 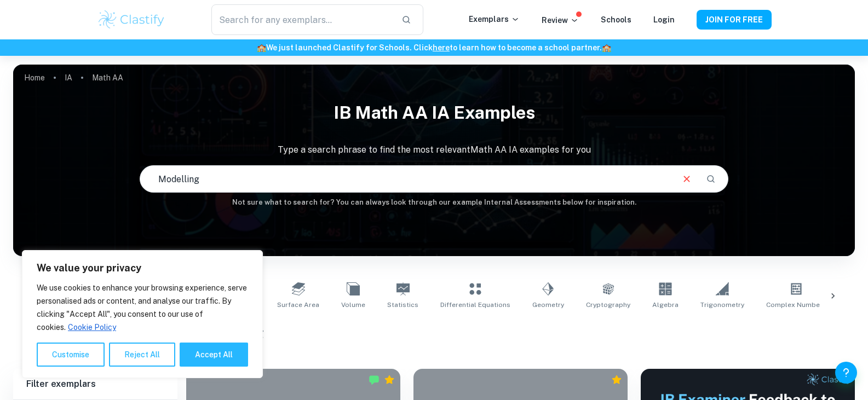 What do you see at coordinates (406, 179) in the screenshot?
I see `input: E.g. modelling a logo, player arrangements, shape of an egg...` at bounding box center [406, 179].